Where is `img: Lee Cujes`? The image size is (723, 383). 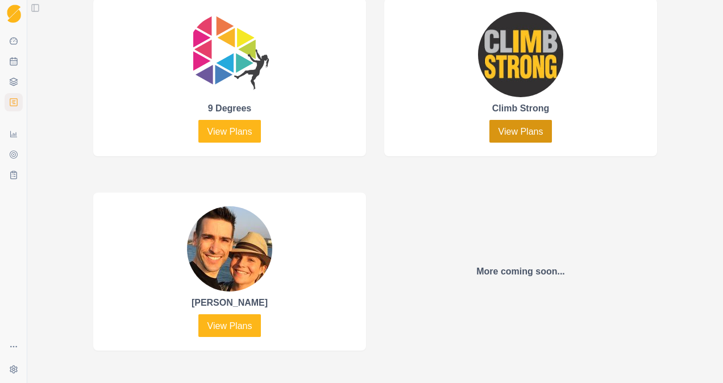
img: Lee Cujes is located at coordinates (230, 249).